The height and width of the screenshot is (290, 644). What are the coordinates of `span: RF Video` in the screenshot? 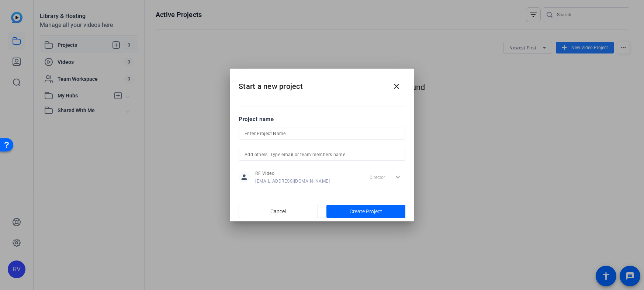 It's located at (292, 174).